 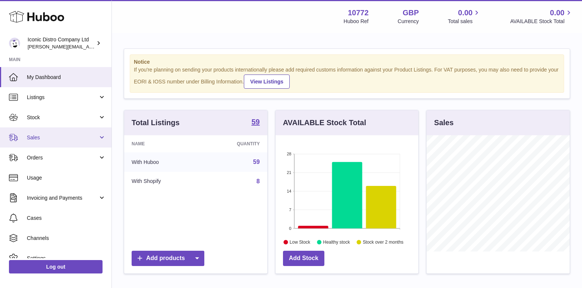 What do you see at coordinates (465, 16) in the screenshot?
I see `a: 0.00 Total sales` at bounding box center [465, 16].